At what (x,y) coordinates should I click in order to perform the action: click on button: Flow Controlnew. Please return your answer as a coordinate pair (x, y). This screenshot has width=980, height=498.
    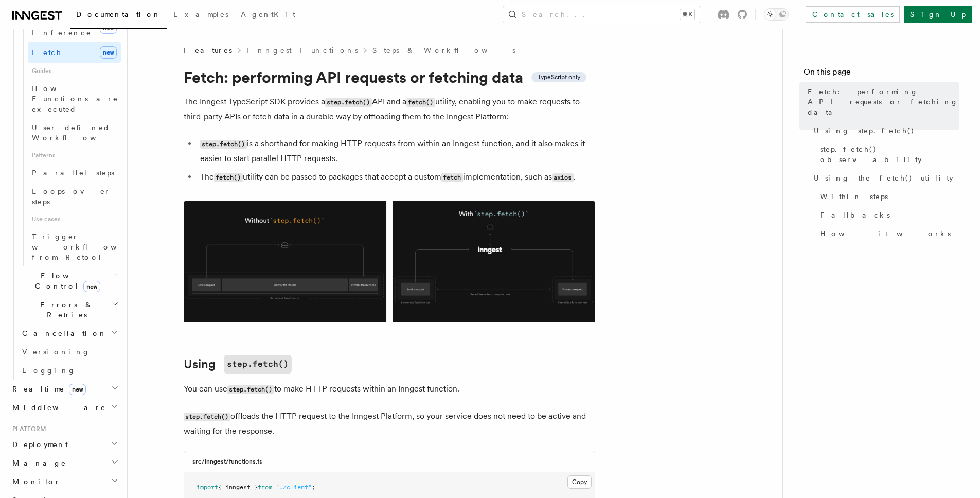
    Looking at the image, I should click on (69, 281).